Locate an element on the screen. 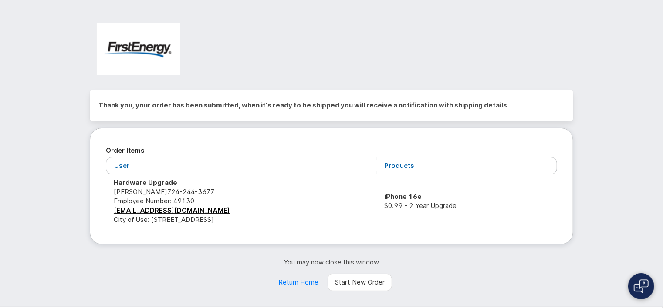 The width and height of the screenshot is (663, 308). th: Products is located at coordinates (467, 166).